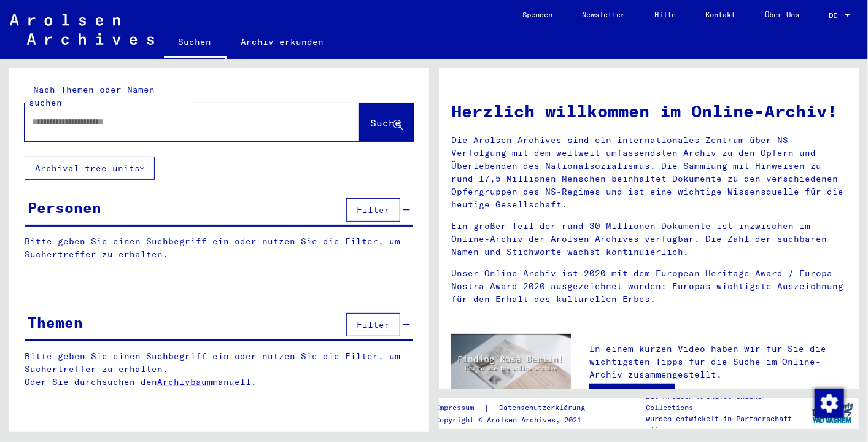 This screenshot has height=442, width=868. What do you see at coordinates (219, 369) in the screenshot?
I see `p: Bitte geben Sie einen Suchbegriff ein oder nutzen Sie die Filter, um Suchertreffer zu erhalten. O...` at bounding box center [219, 369].